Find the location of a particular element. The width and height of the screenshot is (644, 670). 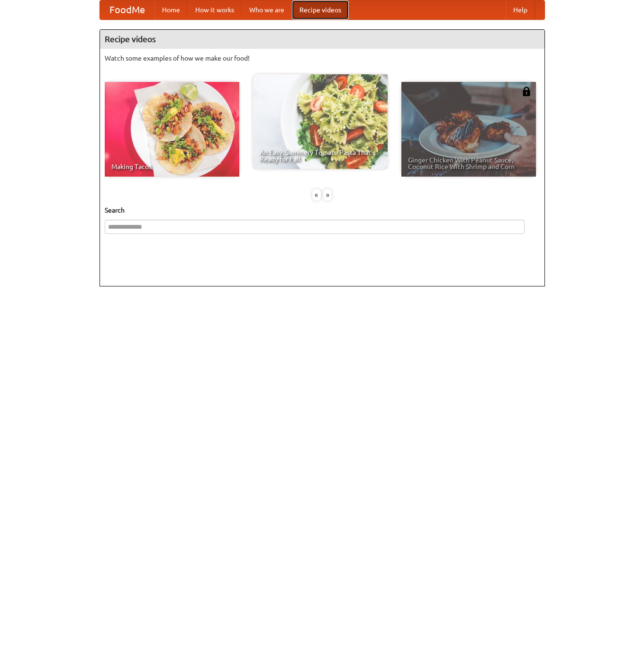

a: Who we are is located at coordinates (267, 10).